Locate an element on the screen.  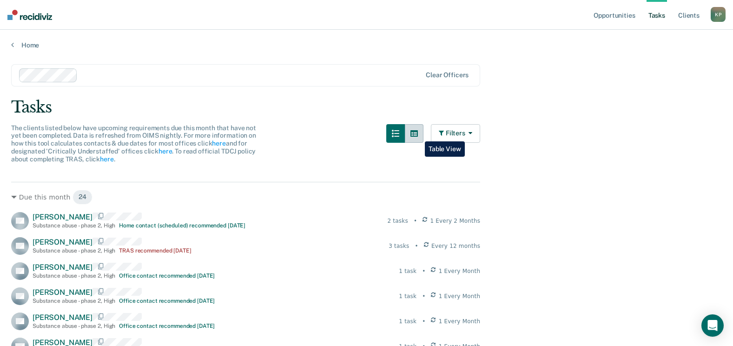
span: Every 12 months is located at coordinates (455, 246).